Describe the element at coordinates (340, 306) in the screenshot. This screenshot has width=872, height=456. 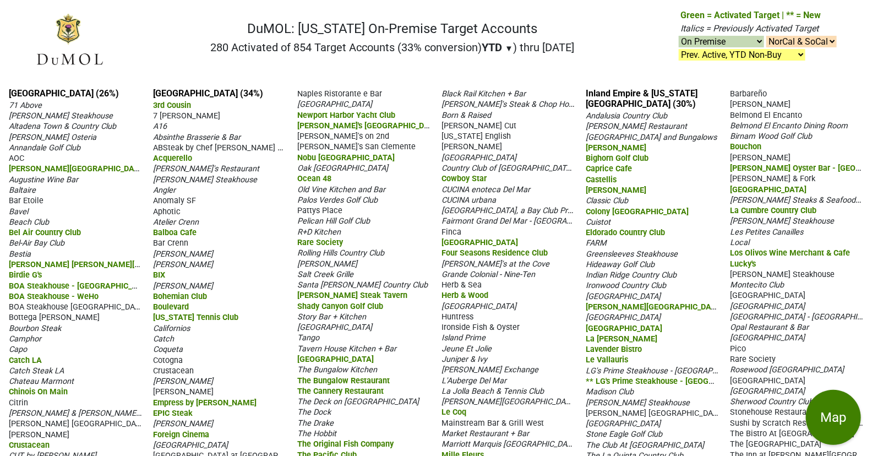
I see `span: Shady Canyon Golf Club` at that location.